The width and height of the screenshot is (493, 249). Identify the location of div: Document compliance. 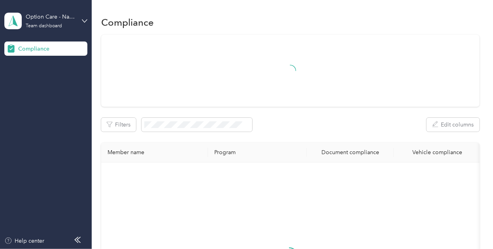
(350, 152).